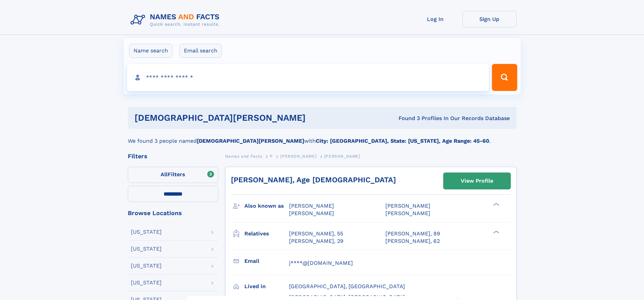 The height and width of the screenshot is (300, 644). Describe the element at coordinates (505, 78) in the screenshot. I see `button: Search Button` at that location.